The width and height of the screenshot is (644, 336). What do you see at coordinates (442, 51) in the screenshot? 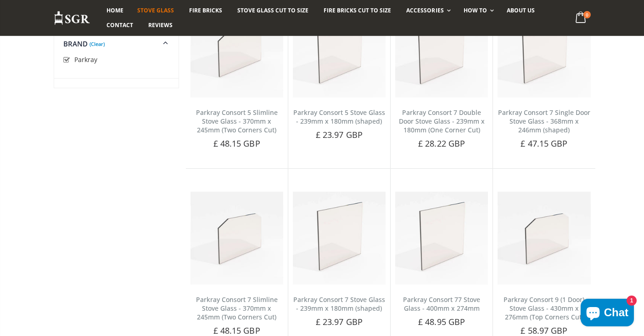
I see `img: Parkray Consort 7 Double Door One Corner Cut Stove Glass` at bounding box center [442, 51].